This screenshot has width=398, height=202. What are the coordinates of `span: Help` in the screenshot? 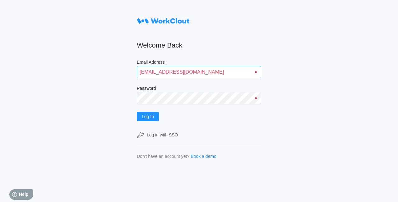 It's located at (17, 7).